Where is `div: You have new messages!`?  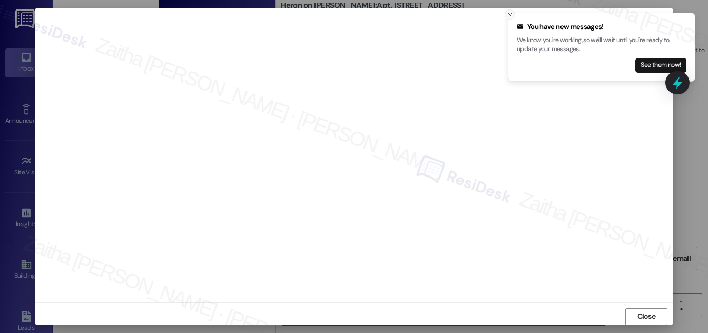 div: You have new messages! is located at coordinates (602, 27).